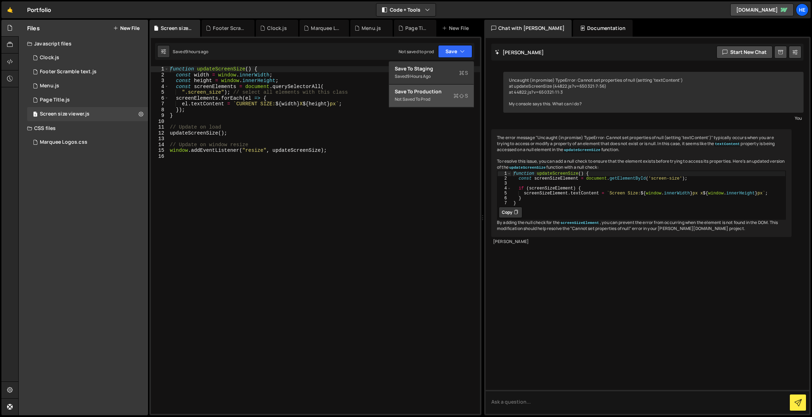  Describe the element at coordinates (126, 28) in the screenshot. I see `button: New File` at that location.